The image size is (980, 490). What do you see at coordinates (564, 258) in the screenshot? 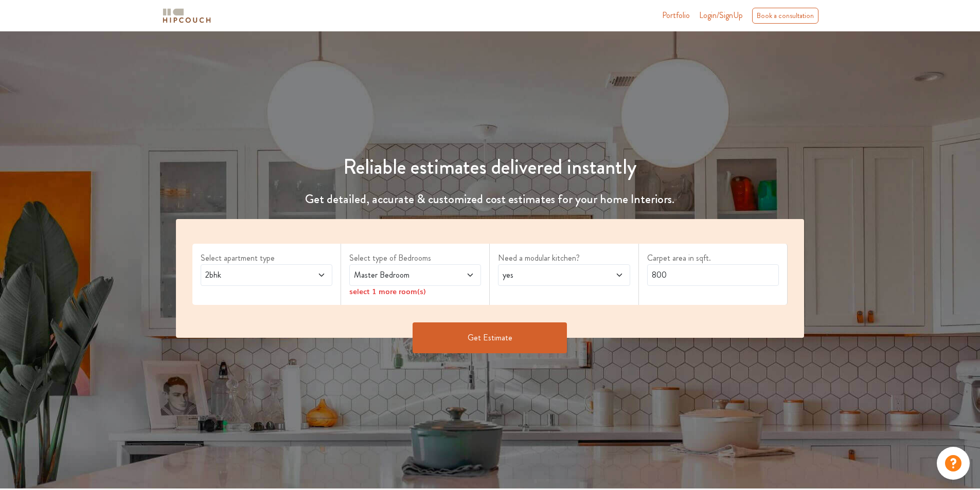
I see `label: Need a modular kitchen?` at bounding box center [564, 258].